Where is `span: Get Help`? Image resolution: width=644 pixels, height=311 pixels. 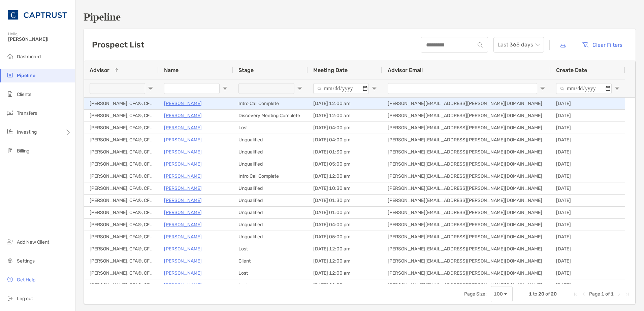
span: Get Help is located at coordinates (26, 280).